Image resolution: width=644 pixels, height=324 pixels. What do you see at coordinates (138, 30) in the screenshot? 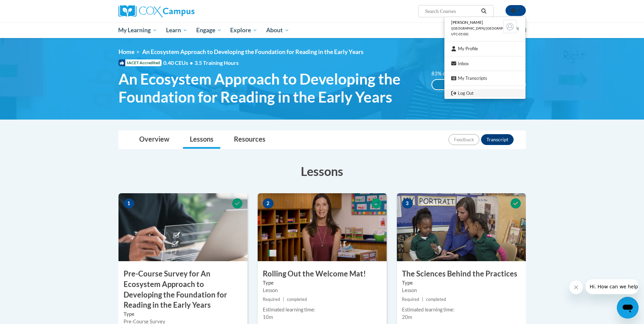
I see `span: My Learning` at bounding box center [138, 30].